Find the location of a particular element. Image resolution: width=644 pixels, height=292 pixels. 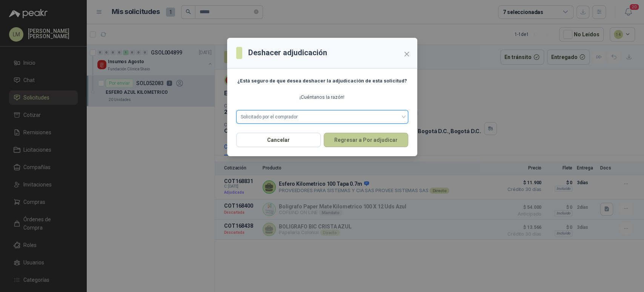

button: Cancelar is located at coordinates (279, 140).